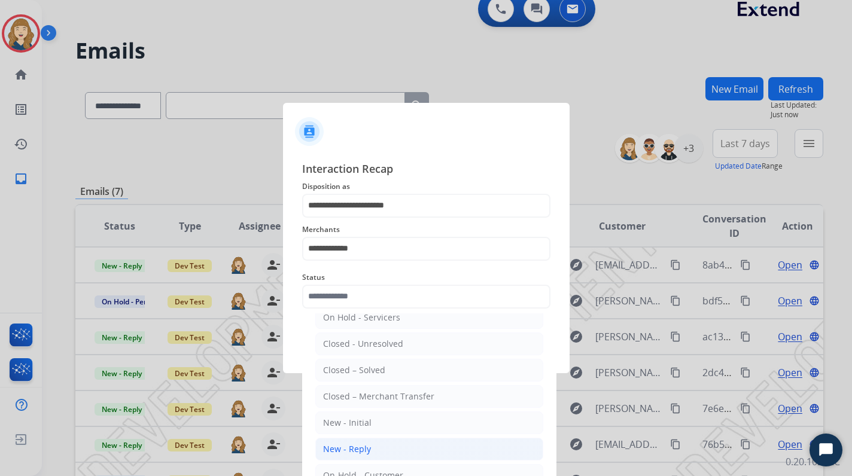  What do you see at coordinates (426, 170) in the screenshot?
I see `span: Interaction Recap` at bounding box center [426, 170].